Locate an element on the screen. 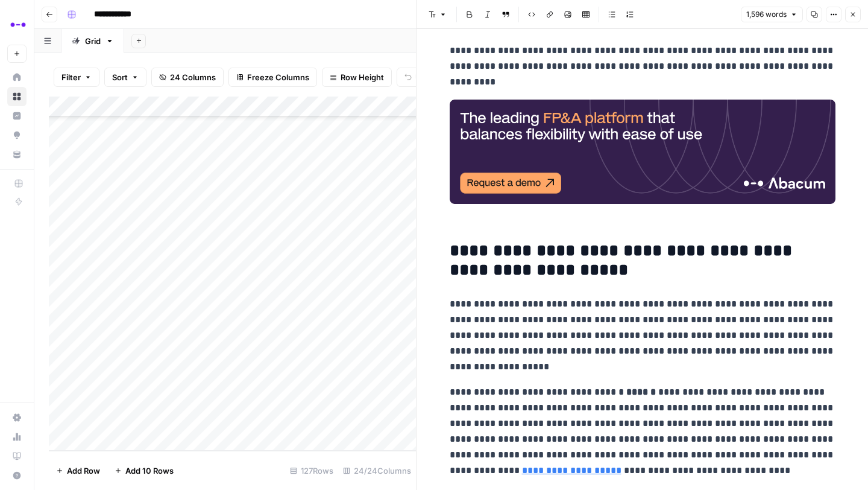 The width and height of the screenshot is (868, 490). a: Usage is located at coordinates (17, 436).